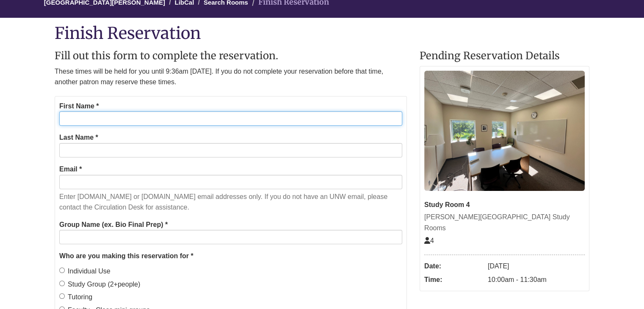  Describe the element at coordinates (454, 280) in the screenshot. I see `dt: Time:` at that location.